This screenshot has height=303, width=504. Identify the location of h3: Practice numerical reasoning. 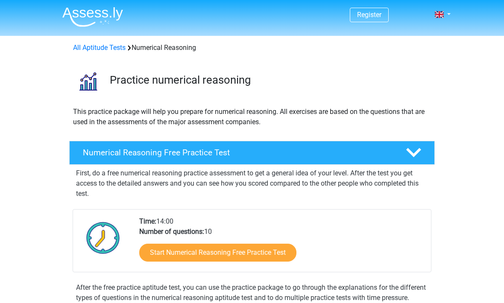
(269, 80).